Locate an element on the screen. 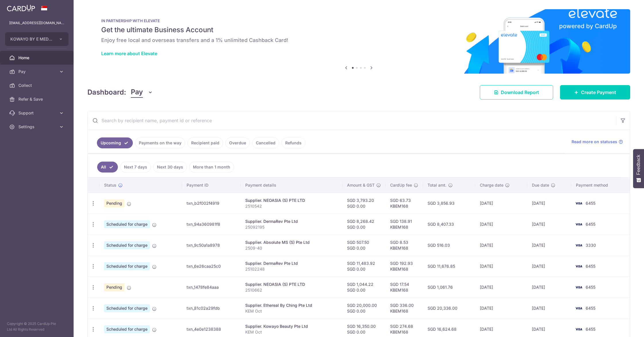  h6: Enjoy free local and overseas transfers and a 1% unlimited Cashback Card! is located at coordinates (358, 40).